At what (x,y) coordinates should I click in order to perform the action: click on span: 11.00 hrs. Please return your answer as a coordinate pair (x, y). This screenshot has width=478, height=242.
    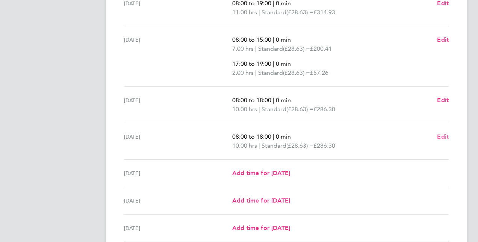
    Looking at the image, I should click on (245, 12).